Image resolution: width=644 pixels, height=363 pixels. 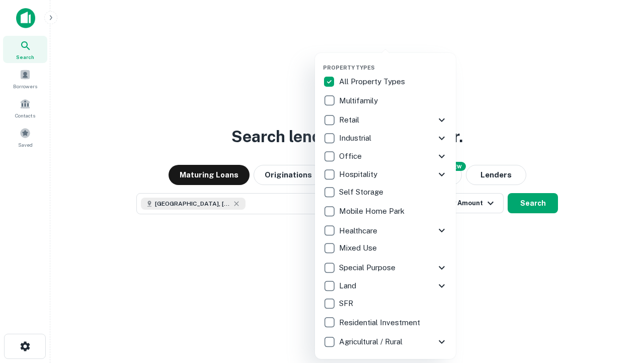 What do you see at coordinates (347, 304) in the screenshot?
I see `p: SFR` at bounding box center [347, 304].